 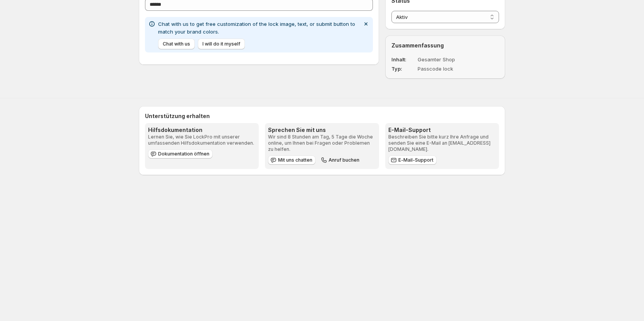 I want to click on button: Chat with us, so click(x=176, y=44).